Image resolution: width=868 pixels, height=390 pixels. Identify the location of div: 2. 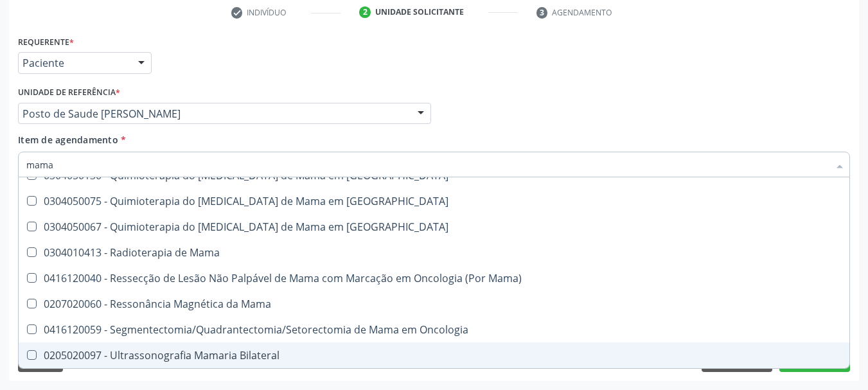
(365, 12).